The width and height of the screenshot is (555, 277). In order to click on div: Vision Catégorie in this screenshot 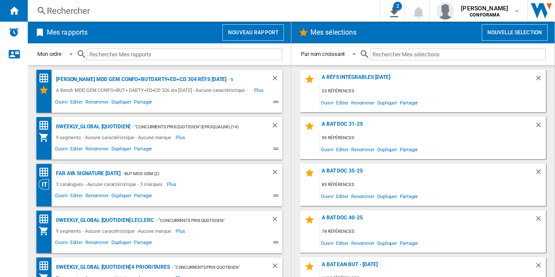, I will do `click(46, 184)`.